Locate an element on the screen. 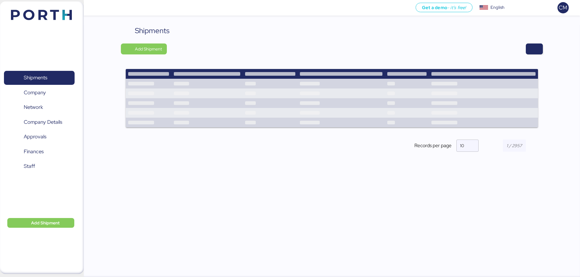 Image resolution: width=580 pixels, height=277 pixels. span: Approvals is located at coordinates (35, 137).